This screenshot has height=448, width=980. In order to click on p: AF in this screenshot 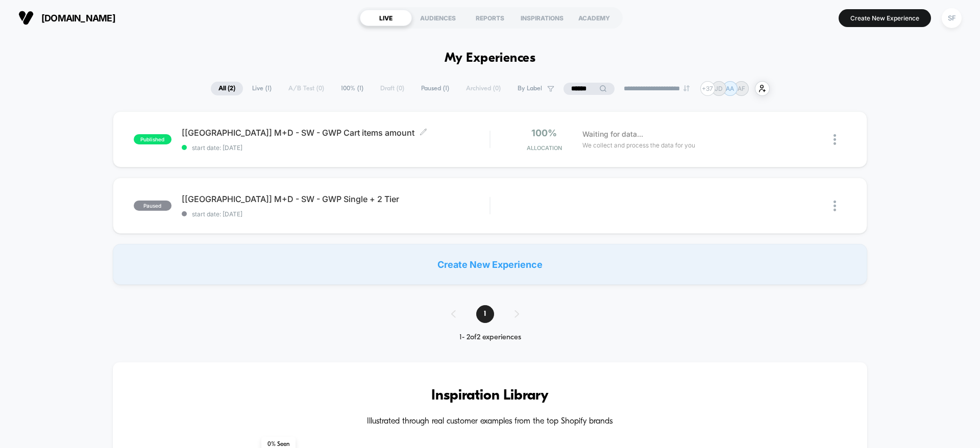, I will do `click(741, 88)`.